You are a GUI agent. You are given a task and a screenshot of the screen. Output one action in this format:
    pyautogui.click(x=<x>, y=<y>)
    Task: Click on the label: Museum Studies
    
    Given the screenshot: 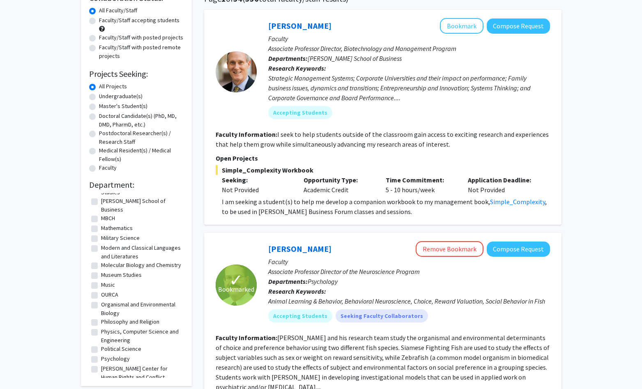 What is the action you would take?
    pyautogui.click(x=121, y=275)
    